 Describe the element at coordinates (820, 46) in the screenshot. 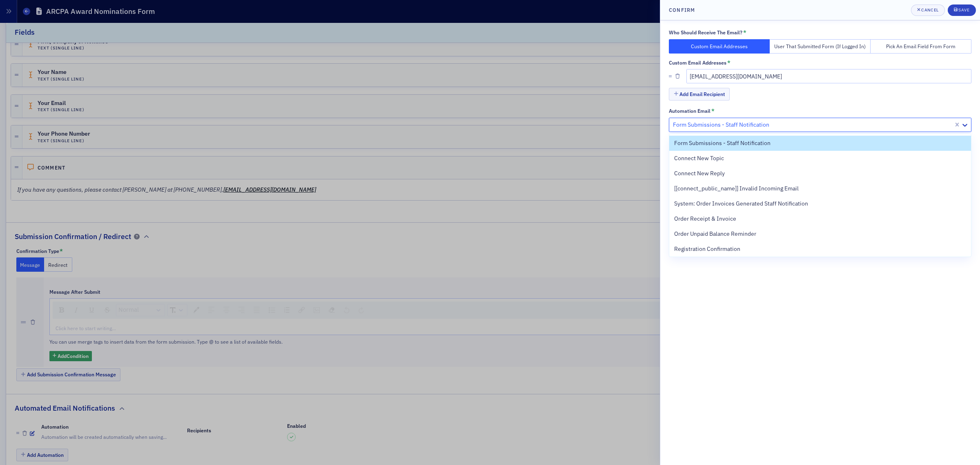

I see `button: User That Submitted Form (If Logged In)` at that location.